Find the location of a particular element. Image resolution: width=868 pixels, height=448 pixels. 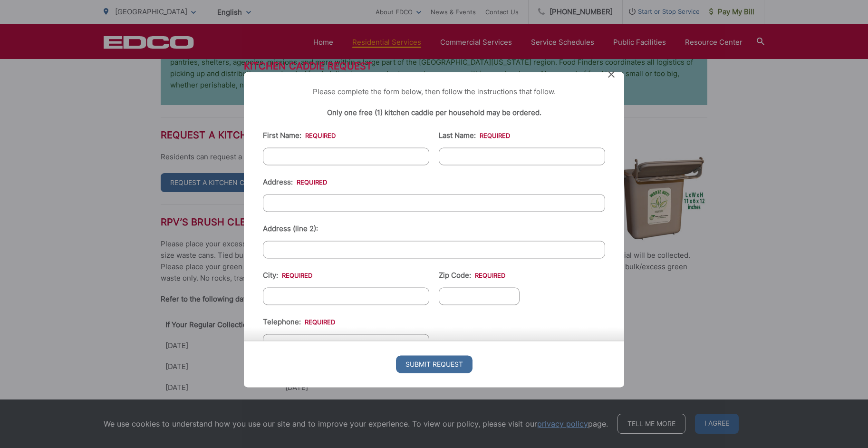

h3: Kitchen Caddie Request is located at coordinates (434, 66).